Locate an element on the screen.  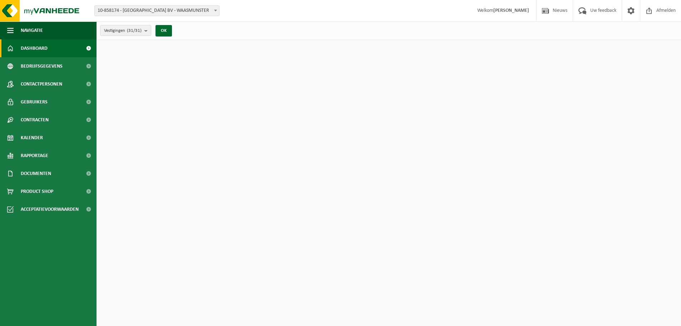
span: Contactpersonen is located at coordinates (41, 84).